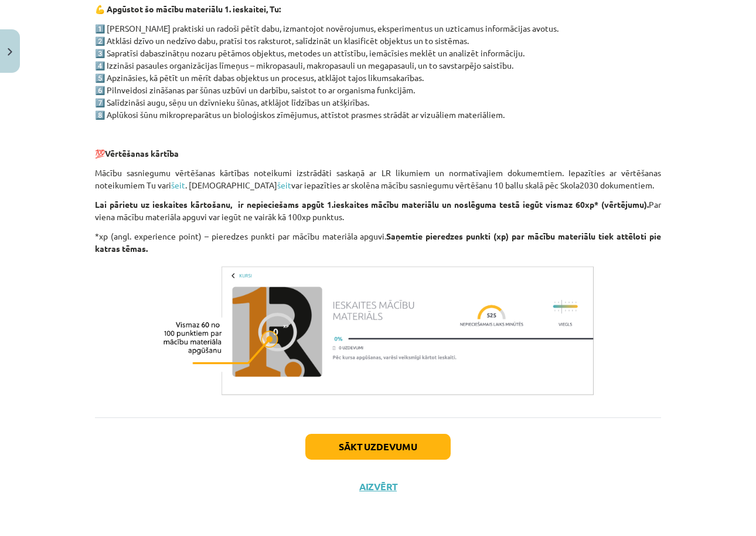 This screenshot has width=756, height=536. What do you see at coordinates (371, 204) in the screenshot?
I see `strong: Lai pārietu uz ieskaites kārtošanu, ir nepieciešams apgūt 1.ieskaites mācību materiālu un noslēgu...` at bounding box center [371, 204].